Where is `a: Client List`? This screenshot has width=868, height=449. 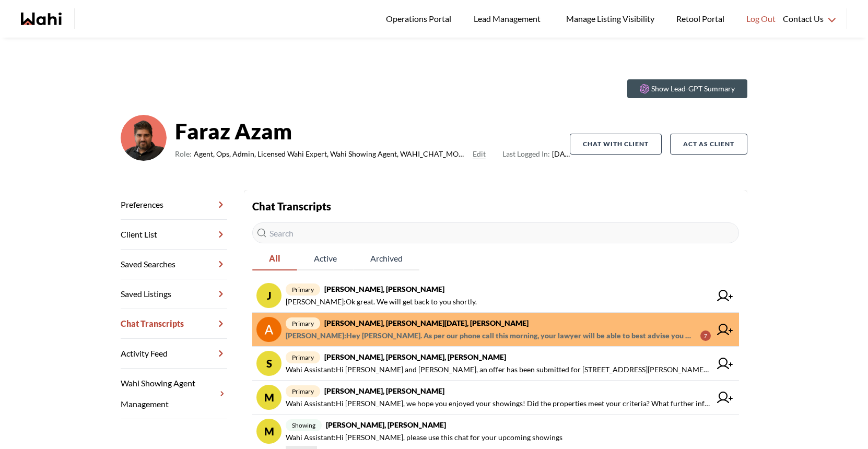 a: Client List is located at coordinates (174, 235).